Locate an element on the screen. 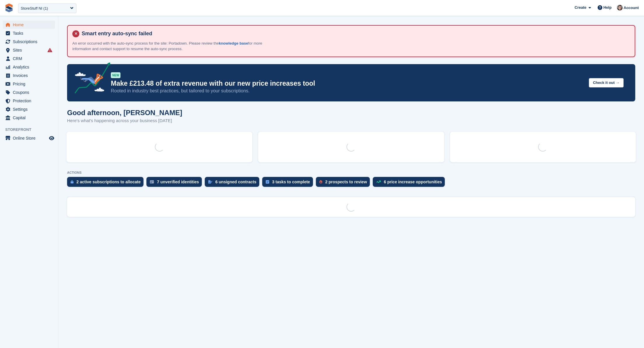 The image size is (644, 348). a: 6 price increase opportunities is located at coordinates (410, 183).